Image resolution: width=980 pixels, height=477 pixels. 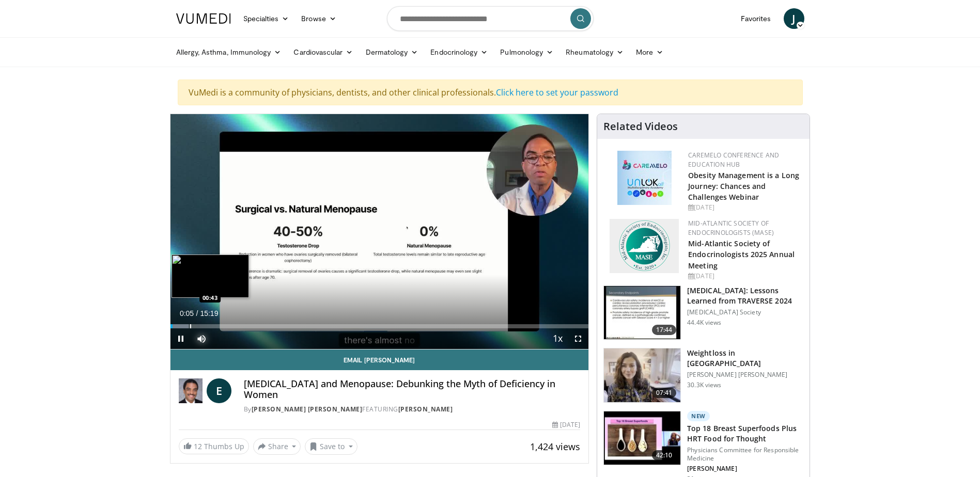 I want to click on span: 42:10, so click(x=664, y=456).